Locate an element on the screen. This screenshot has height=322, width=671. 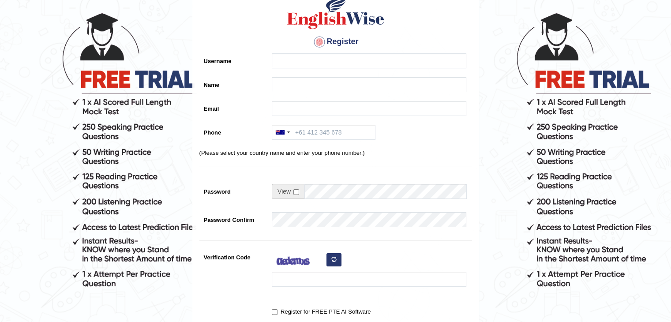
label: Phone is located at coordinates (233, 131).